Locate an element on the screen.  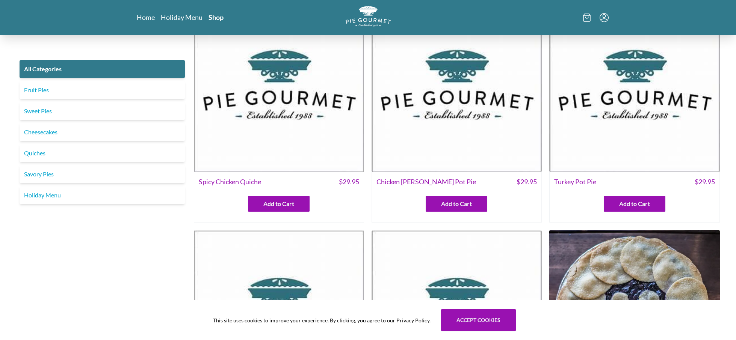
button: Accept cookies is located at coordinates (478, 320).